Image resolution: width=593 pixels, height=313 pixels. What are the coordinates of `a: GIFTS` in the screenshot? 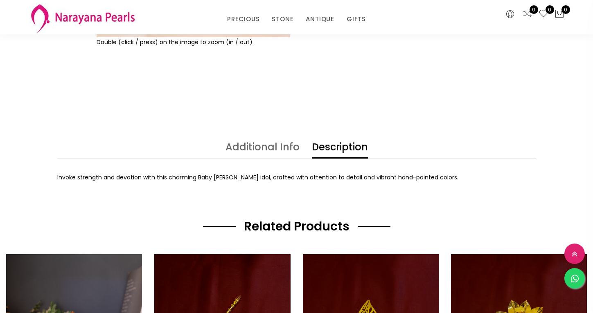 It's located at (356, 19).